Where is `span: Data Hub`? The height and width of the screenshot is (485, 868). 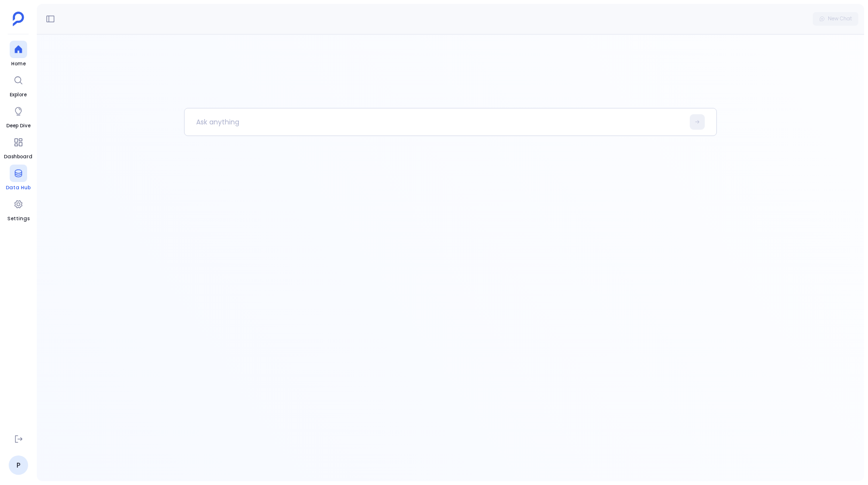 span: Data Hub is located at coordinates (18, 188).